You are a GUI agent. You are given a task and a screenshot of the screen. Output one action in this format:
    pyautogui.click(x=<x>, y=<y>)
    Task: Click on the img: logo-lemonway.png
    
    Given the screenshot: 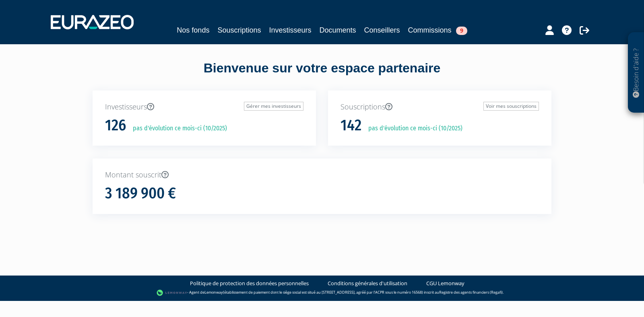 What is the action you would take?
    pyautogui.click(x=172, y=293)
    